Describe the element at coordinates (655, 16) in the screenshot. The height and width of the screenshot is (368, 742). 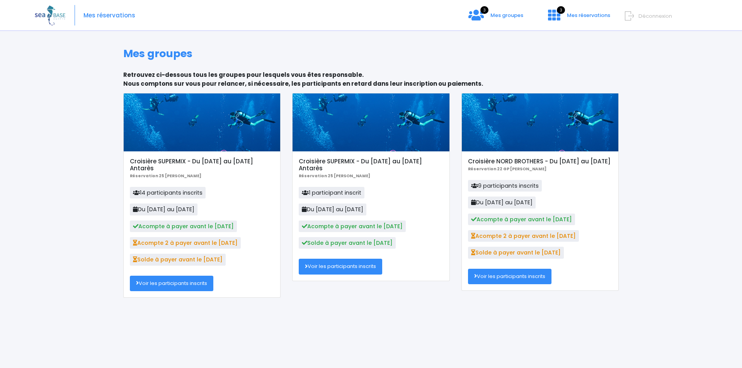
I see `span: Déconnexion` at that location.